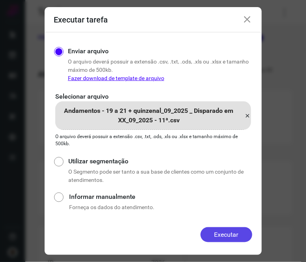  I want to click on label: Enviar arquivo, so click(88, 51).